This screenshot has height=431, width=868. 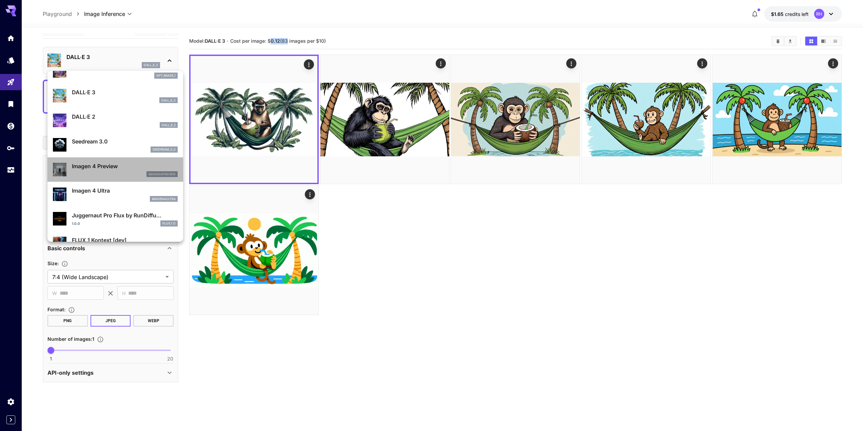 I want to click on p: FLUX.1 D, so click(x=169, y=223).